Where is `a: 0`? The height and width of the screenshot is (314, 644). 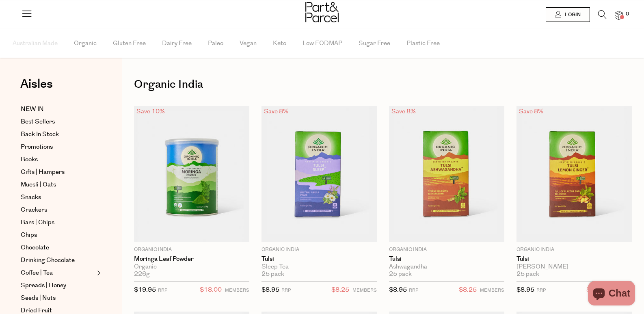
a: 0 is located at coordinates (619, 15).